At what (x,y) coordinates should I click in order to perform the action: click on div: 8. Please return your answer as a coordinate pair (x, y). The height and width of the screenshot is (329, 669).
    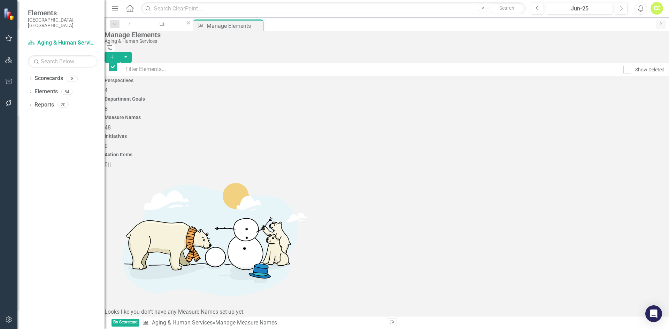
    Looking at the image, I should click on (72, 78).